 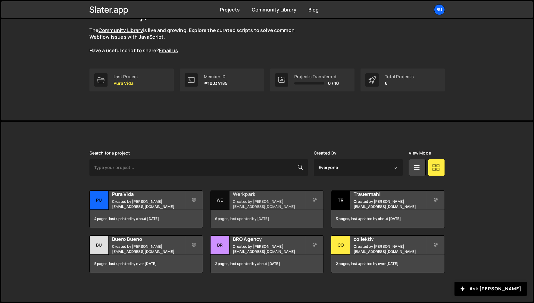 What do you see at coordinates (341, 200) in the screenshot?
I see `div: Tr` at bounding box center [341, 200].